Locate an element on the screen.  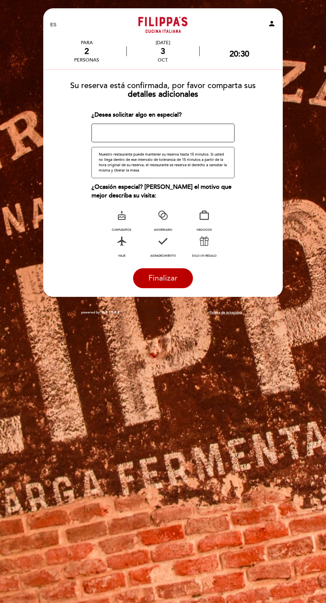
b: detalles adicionales is located at coordinates (163, 94).